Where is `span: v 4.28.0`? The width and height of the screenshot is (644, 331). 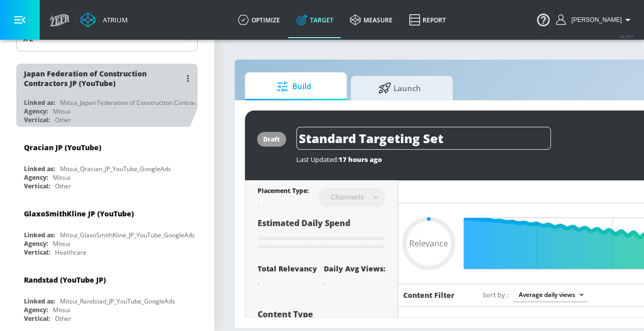
span: v 4.28.0 is located at coordinates (626, 36).